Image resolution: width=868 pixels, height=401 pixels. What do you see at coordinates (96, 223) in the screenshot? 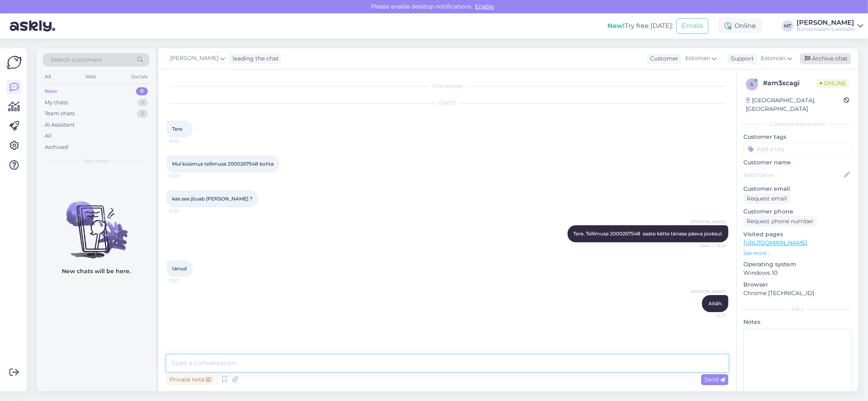
I see `img: No chats` at bounding box center [96, 223].